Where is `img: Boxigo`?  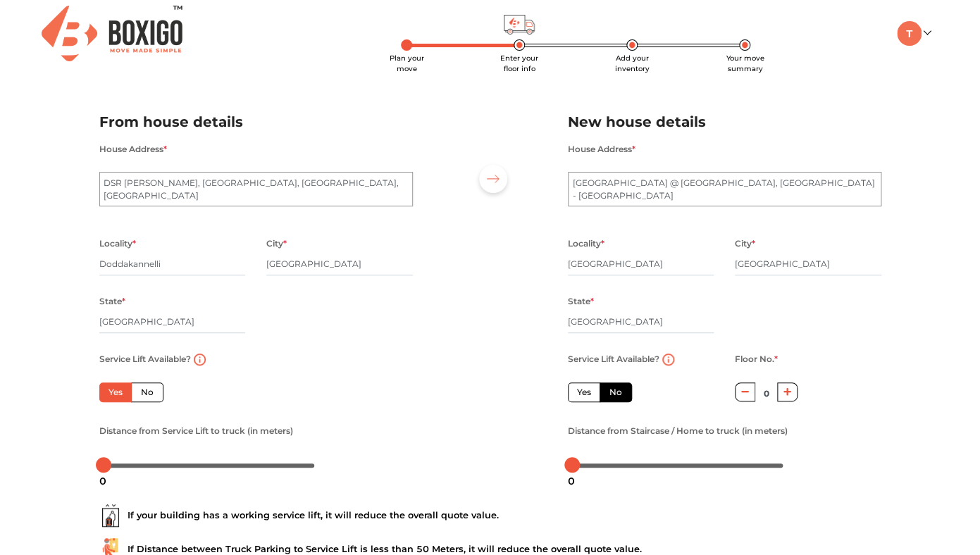
img: Boxigo is located at coordinates (112, 33).